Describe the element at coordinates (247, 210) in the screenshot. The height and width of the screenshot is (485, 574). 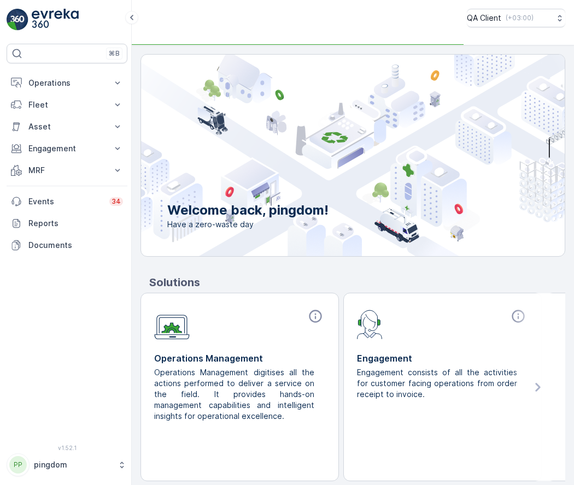
I see `p: Welcome back, pingdom!` at that location.